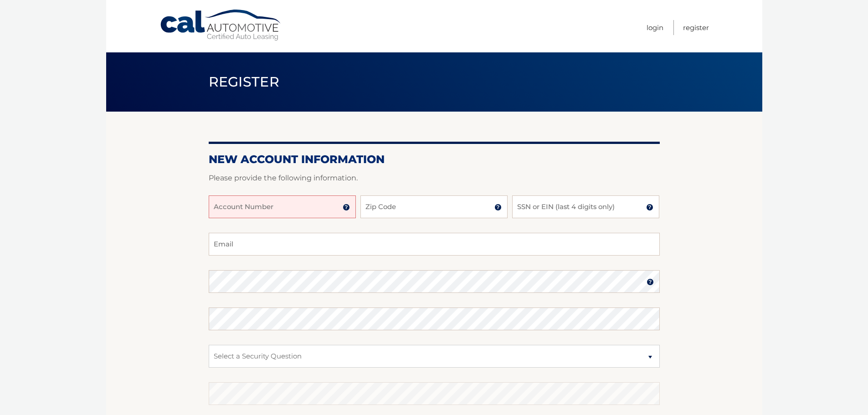 This screenshot has height=415, width=868. Describe the element at coordinates (654, 27) in the screenshot. I see `a: Login` at that location.